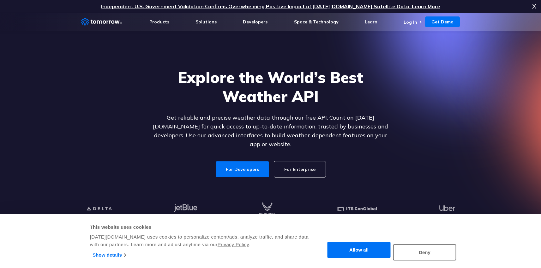 The image size is (541, 268). Describe the element at coordinates (316, 22) in the screenshot. I see `a: Space & Technology` at that location.